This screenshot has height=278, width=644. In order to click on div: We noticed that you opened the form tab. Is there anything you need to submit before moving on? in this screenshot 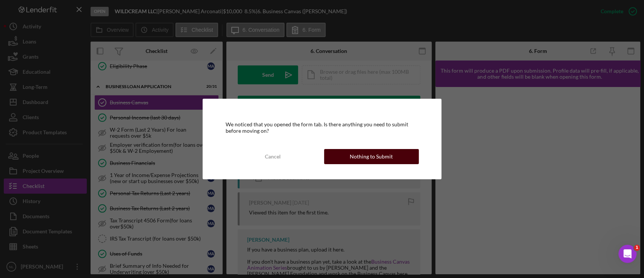, I will do `click(322, 128)`.